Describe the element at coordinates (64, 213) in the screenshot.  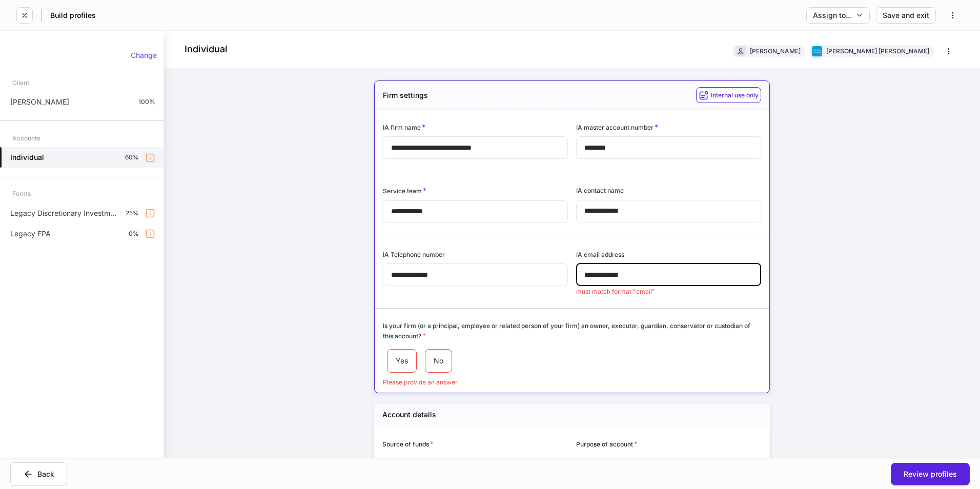
I see `p: Legacy Discretionary Investment Advisory Agreement` at that location.